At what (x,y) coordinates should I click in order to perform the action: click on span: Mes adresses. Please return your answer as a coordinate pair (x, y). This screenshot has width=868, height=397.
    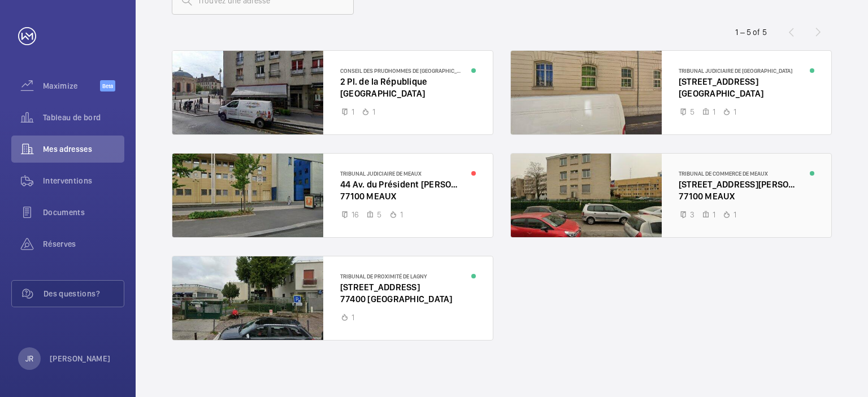
    Looking at the image, I should click on (84, 149).